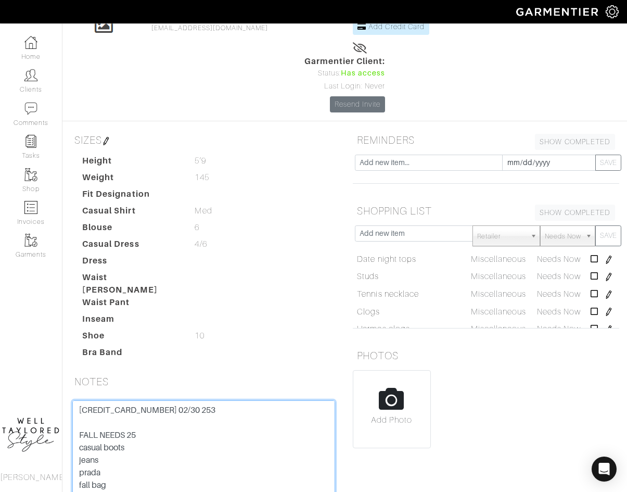 This screenshot has width=627, height=492. What do you see at coordinates (31, 75) in the screenshot?
I see `img: clients-icon-6bae9207a08558b7cb47a8932f037763ab4055f8c8b6bfacd5dc20c3e0201464.png` at bounding box center [31, 75].